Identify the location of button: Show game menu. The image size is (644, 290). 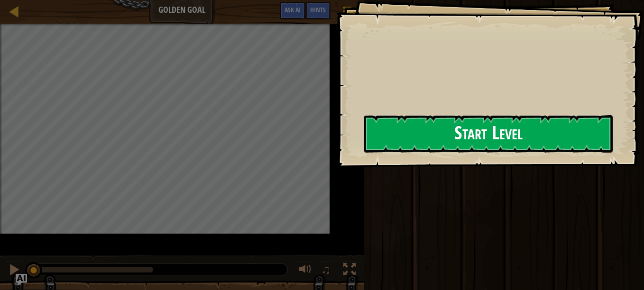
(347, 13).